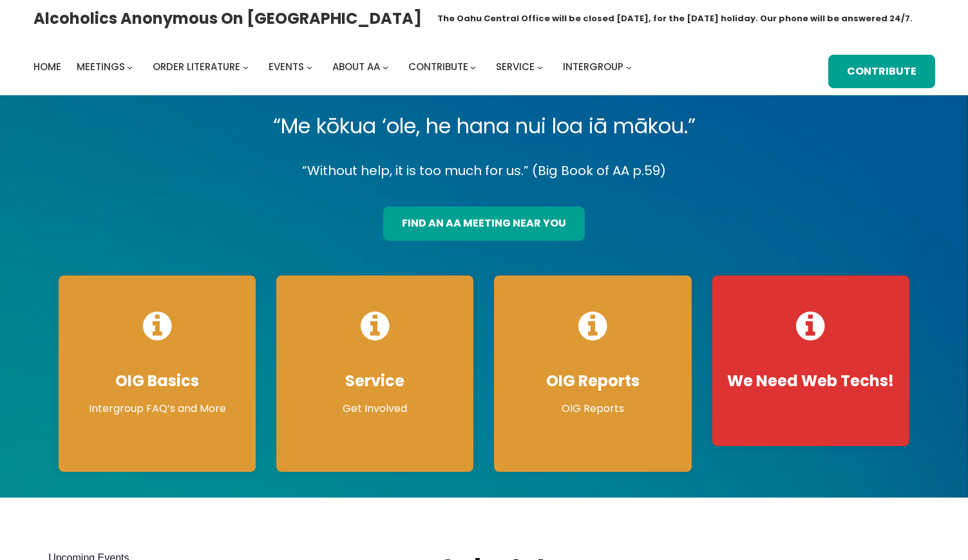  I want to click on h4: OIG Reports, so click(592, 381).